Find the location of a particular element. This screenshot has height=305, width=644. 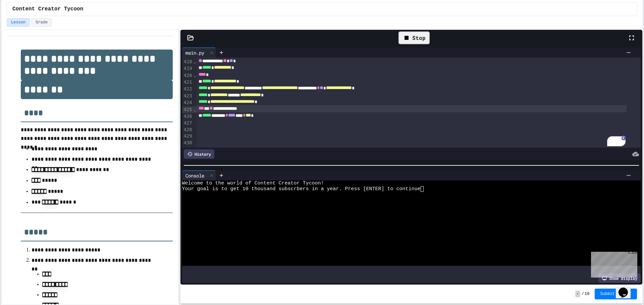

div: Show display is located at coordinates (620, 278).